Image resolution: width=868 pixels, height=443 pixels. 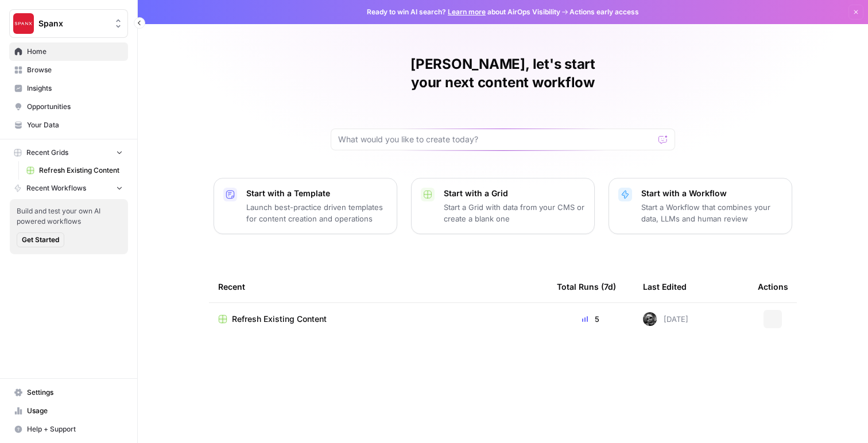 I want to click on p: Launch best-practice driven templates for content creation and operations, so click(x=317, y=213).